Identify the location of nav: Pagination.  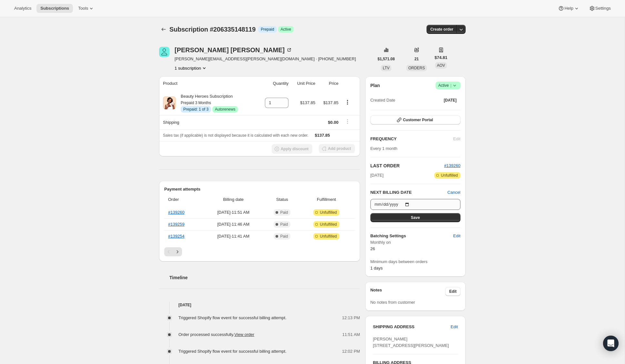
(260, 252).